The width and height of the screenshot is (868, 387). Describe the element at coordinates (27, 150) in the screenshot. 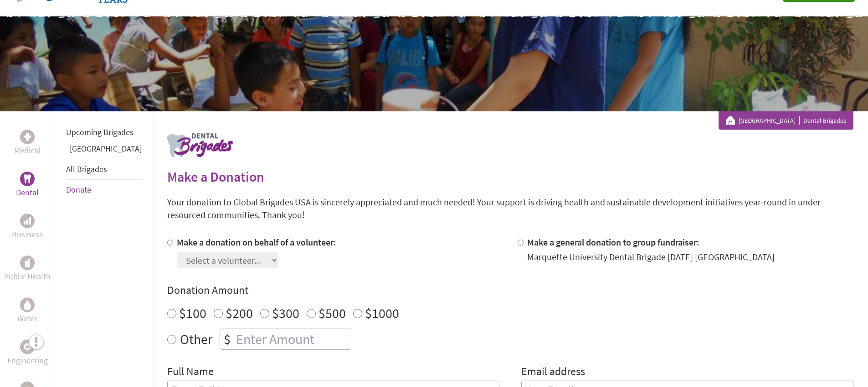

I see `p: Medical` at that location.